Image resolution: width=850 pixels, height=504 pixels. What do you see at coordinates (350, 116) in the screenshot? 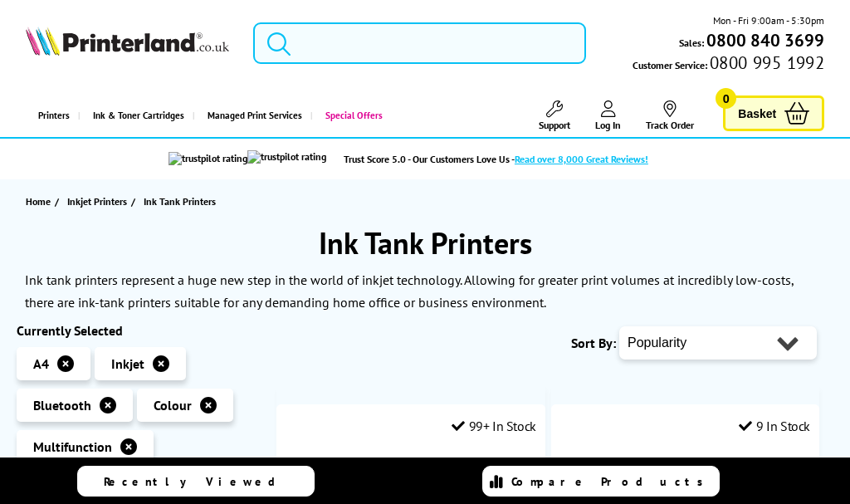
I see `a: Special Offers` at bounding box center [350, 116].